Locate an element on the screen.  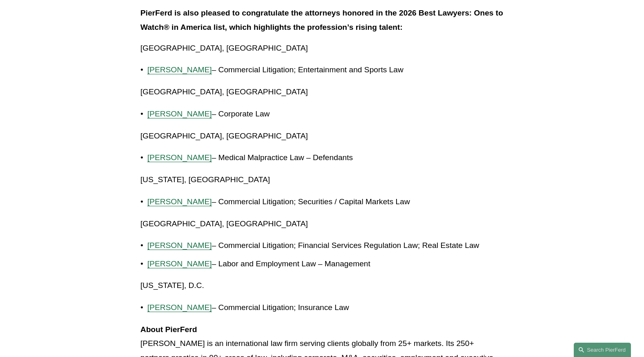
strong: About PierFerd is located at coordinates (169, 329).